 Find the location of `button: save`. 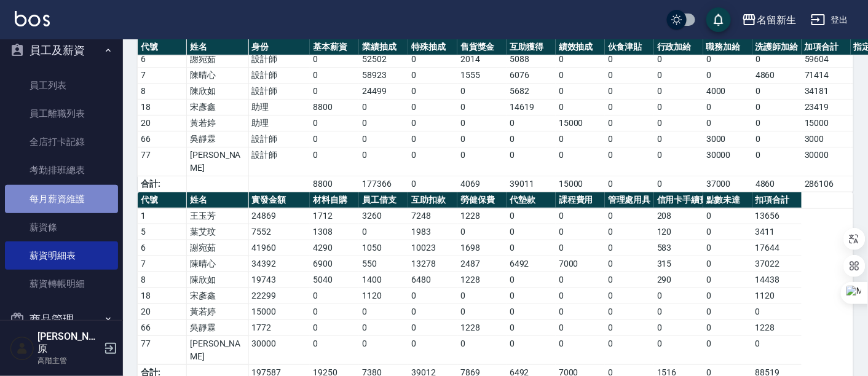

button: save is located at coordinates (719, 20).